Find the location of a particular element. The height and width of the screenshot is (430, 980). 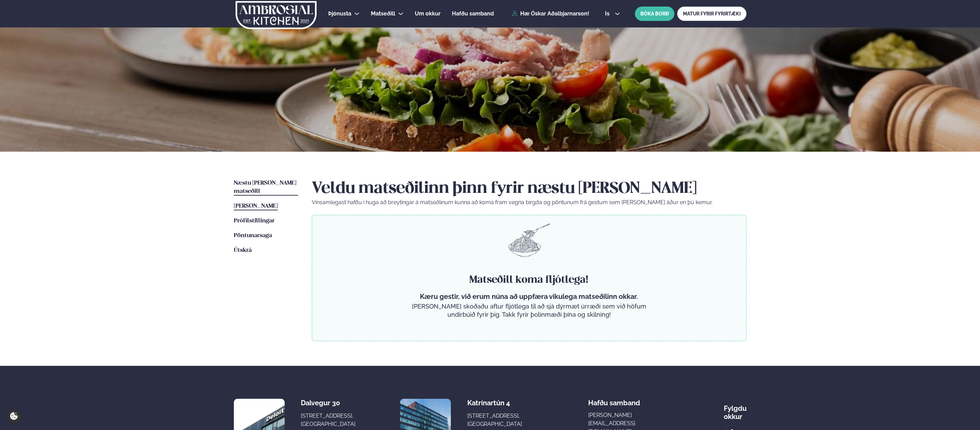

span: Matseðill is located at coordinates (383, 14).